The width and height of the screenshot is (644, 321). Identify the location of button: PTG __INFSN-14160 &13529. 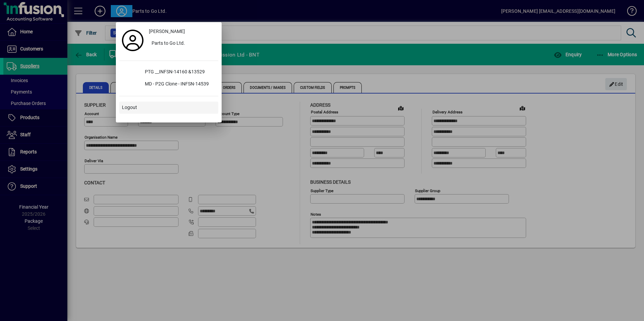
(169, 72).